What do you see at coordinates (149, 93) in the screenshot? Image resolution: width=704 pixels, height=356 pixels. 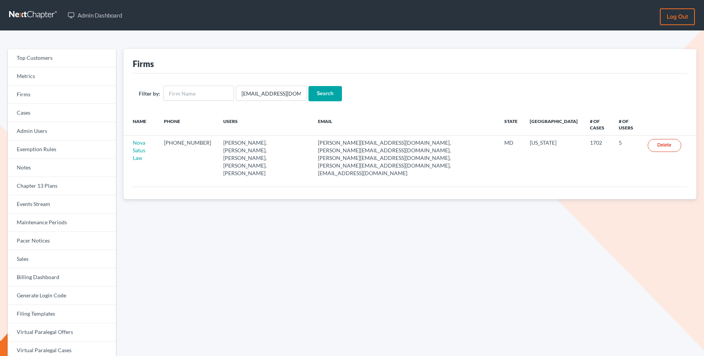 I see `label: Filter by:` at bounding box center [149, 93].